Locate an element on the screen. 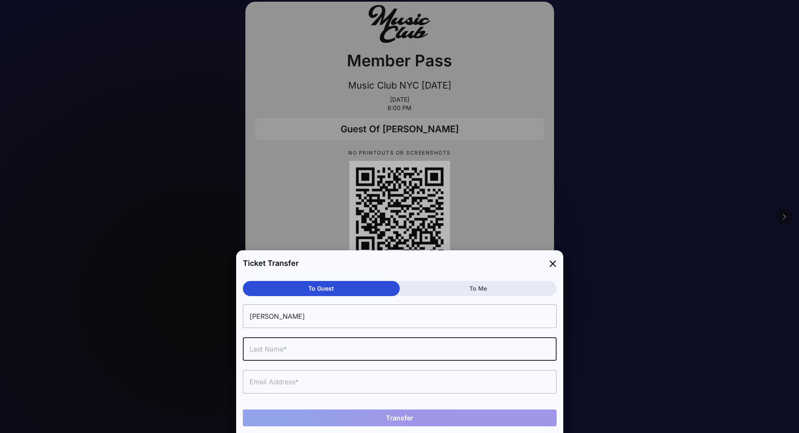  input: Last Name* is located at coordinates (400, 349).